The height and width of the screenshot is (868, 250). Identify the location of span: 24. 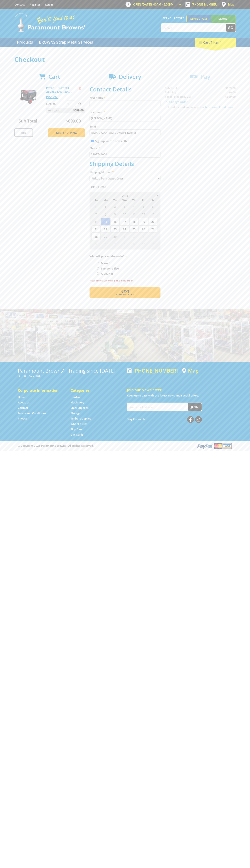
(124, 229).